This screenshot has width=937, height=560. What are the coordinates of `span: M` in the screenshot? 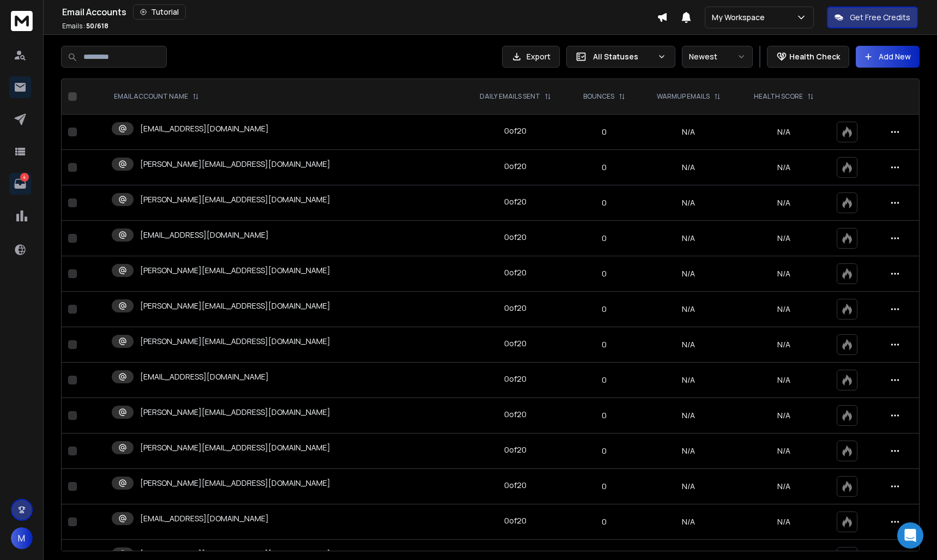 It's located at (22, 538).